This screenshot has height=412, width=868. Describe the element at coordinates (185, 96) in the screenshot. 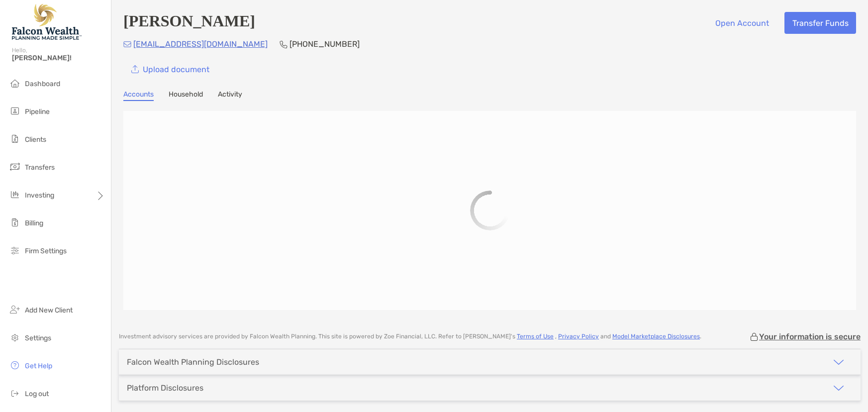

I see `a: Household` at that location.